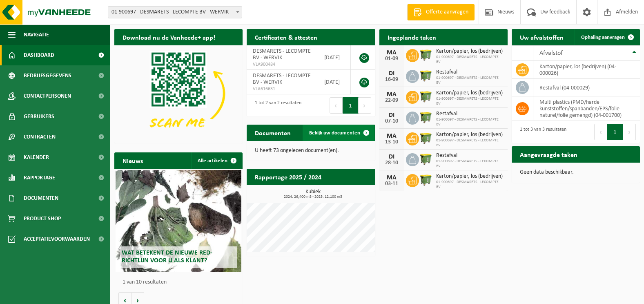  I want to click on span: Bekijk uw documenten, so click(334, 133).